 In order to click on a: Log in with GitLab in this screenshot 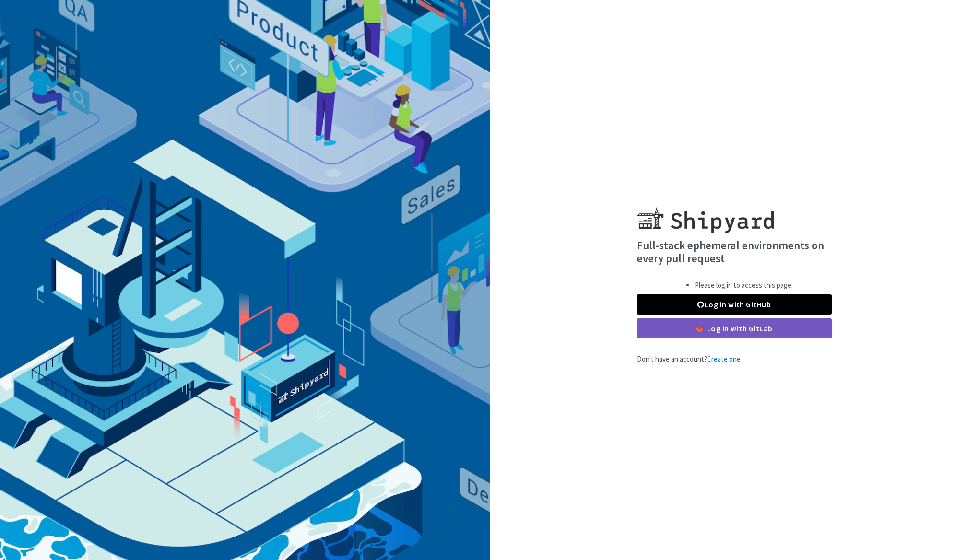, I will do `click(734, 329)`.